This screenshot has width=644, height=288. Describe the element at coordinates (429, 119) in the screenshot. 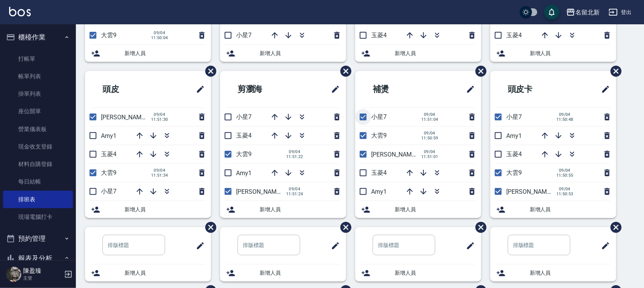

I see `span: 11:51:04` at that location.